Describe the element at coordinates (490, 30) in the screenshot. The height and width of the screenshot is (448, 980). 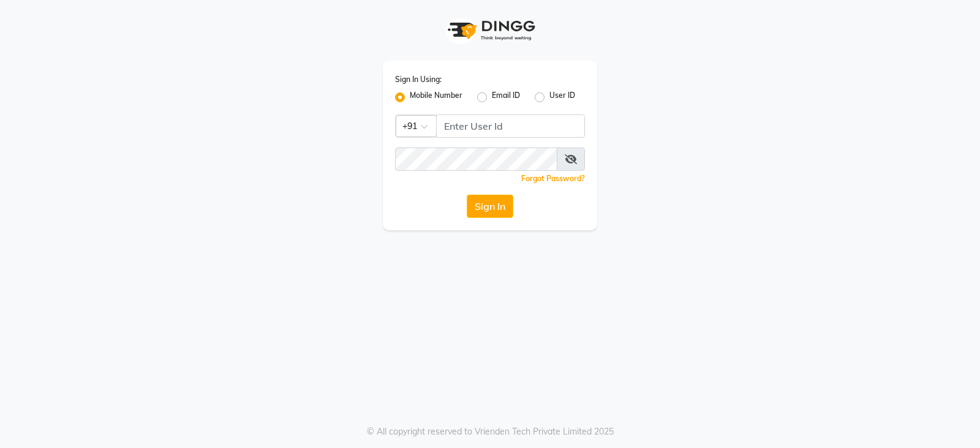
I see `img: logo1.svg` at that location.